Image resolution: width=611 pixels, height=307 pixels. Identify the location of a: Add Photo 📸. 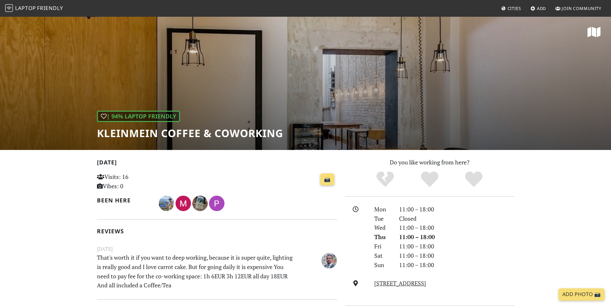
(582, 295).